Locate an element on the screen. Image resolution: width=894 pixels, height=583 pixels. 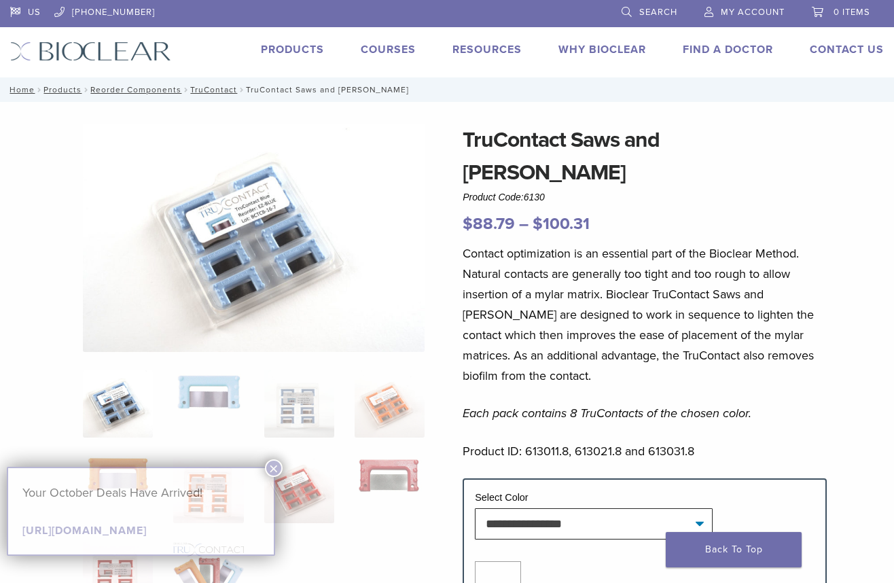
img: TruContact Saws and Sanders - Image 7 is located at coordinates (299, 489).